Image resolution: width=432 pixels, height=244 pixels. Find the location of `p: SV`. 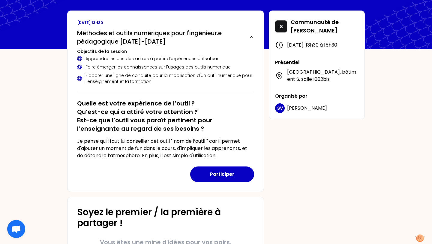

p: SV is located at coordinates (280, 108).